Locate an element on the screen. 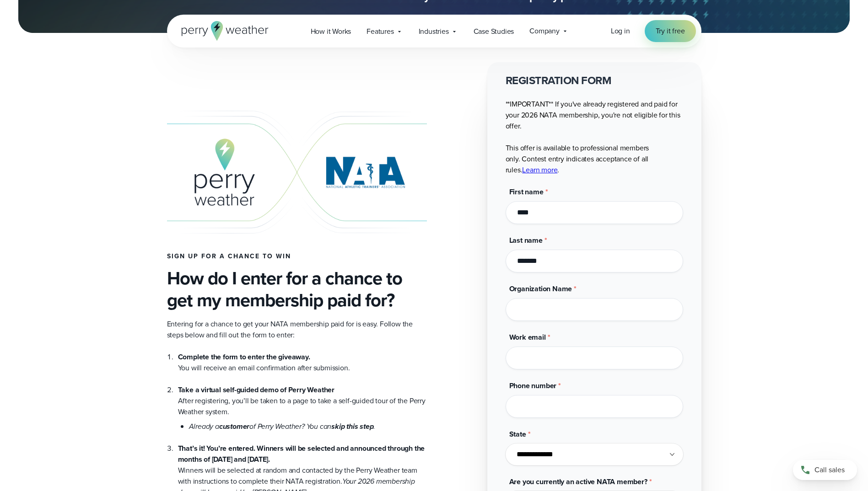 The width and height of the screenshot is (868, 491). strong: REGISTRATION FORM is located at coordinates (559, 81).